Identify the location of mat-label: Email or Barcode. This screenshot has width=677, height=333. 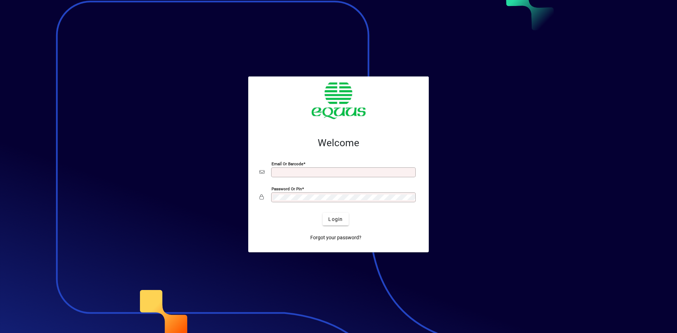
(288, 164).